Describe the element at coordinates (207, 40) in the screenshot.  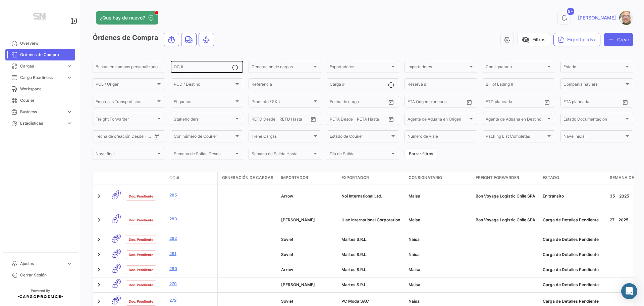
I see `button: Air` at that location.